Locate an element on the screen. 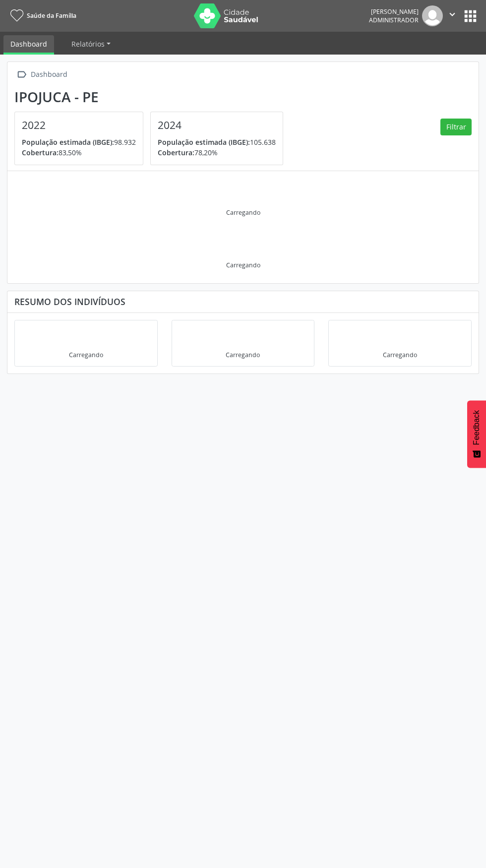  div: Ipojuca - PE is located at coordinates (152, 97).